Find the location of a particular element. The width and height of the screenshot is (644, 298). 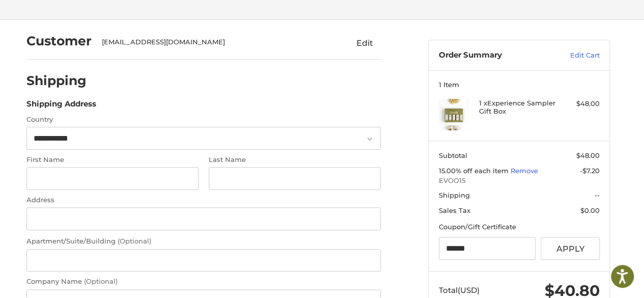

span: -$7.20 is located at coordinates (590, 171).